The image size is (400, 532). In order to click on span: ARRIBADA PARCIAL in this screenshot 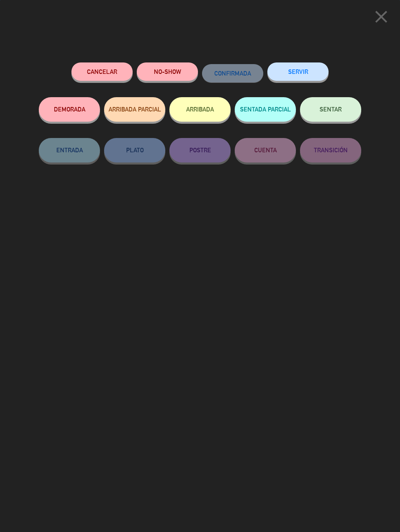, I will do `click(135, 109)`.